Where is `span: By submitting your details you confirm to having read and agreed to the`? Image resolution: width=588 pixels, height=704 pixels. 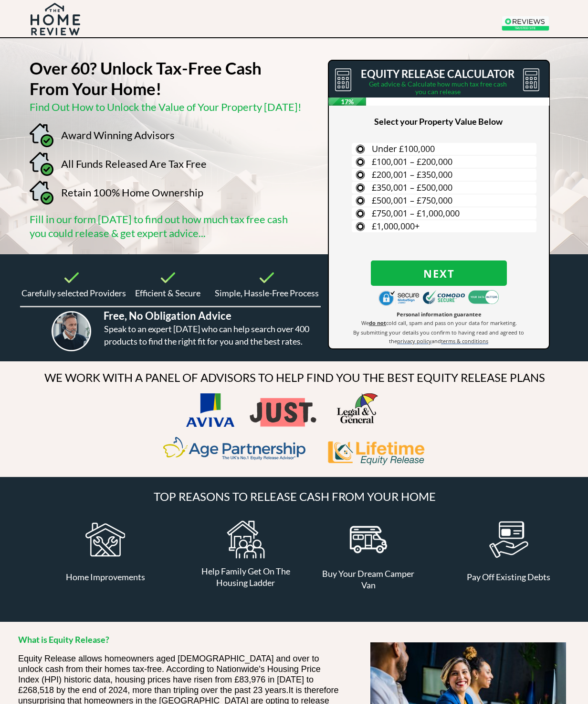 span: By submitting your details you confirm to having read and agreed to the is located at coordinates (439, 336).